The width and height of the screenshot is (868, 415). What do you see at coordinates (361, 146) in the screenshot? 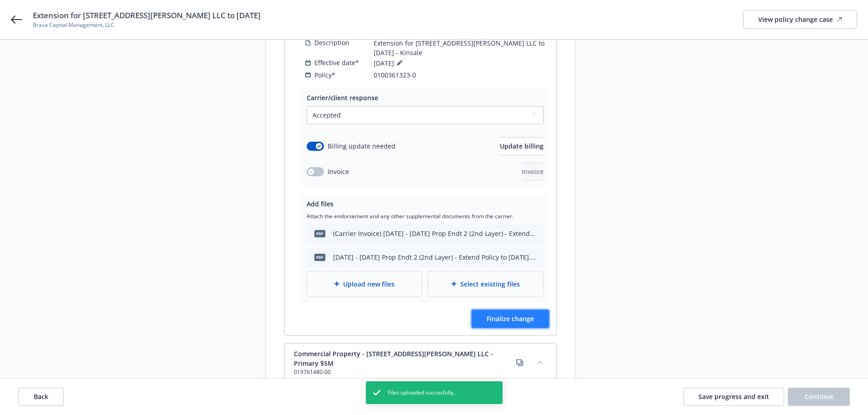
I see `span: Billing update needed` at bounding box center [361, 146].